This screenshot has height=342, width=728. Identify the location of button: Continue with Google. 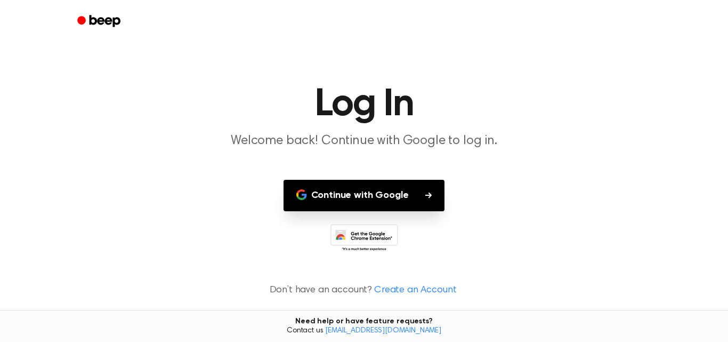
(364, 195).